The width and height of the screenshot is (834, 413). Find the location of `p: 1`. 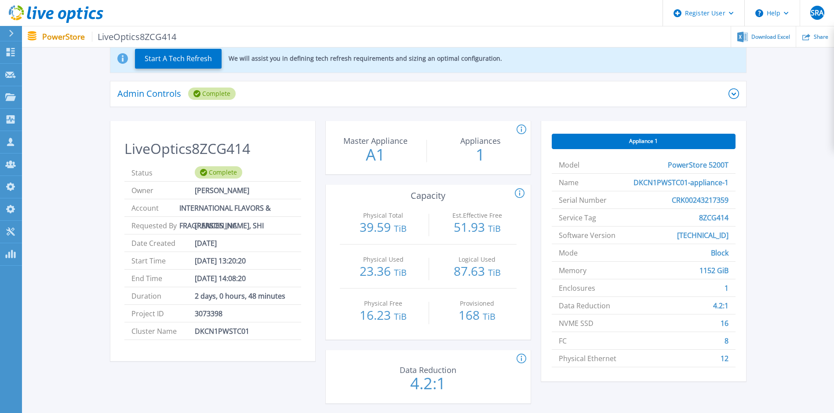

p: 1 is located at coordinates (480, 155).